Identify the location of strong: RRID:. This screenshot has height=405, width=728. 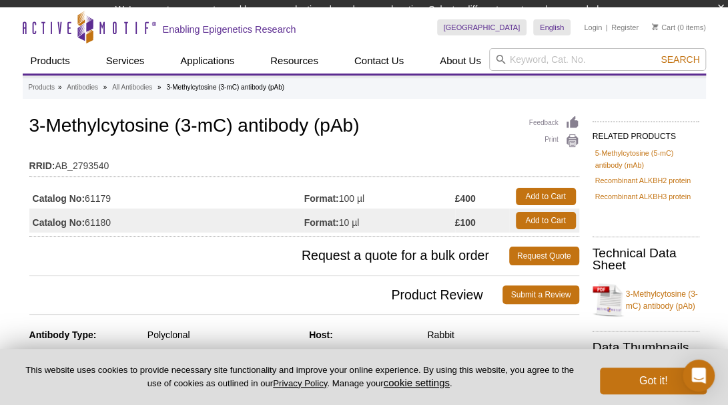
(42, 166).